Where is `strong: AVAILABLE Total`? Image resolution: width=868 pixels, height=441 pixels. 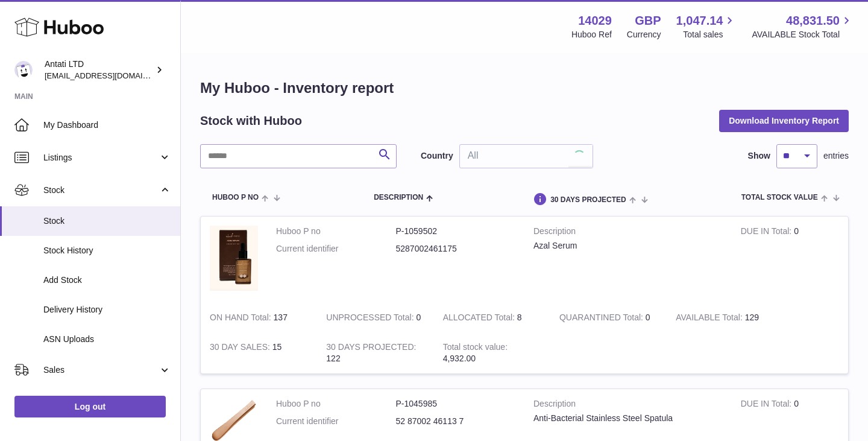
strong: AVAILABLE Total is located at coordinates (710, 319).